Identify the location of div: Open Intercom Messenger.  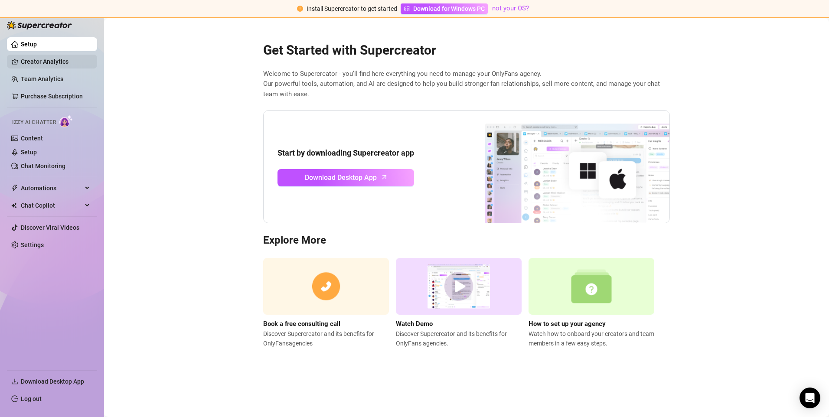
(810, 398).